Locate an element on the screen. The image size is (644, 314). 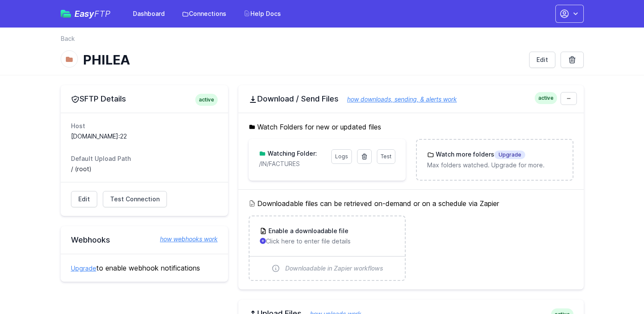
p: Max folders watched. Upgrade for more. is located at coordinates (494, 165).